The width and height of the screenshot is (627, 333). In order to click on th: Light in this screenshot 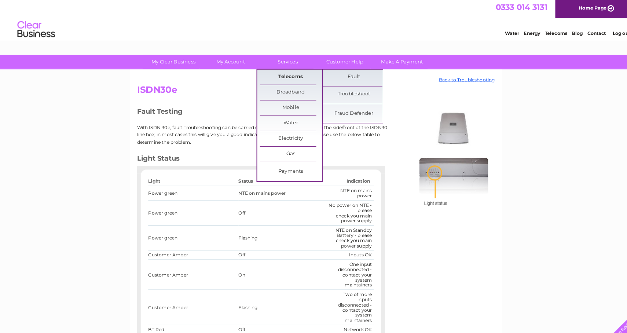, I will do `click(194, 177)`.